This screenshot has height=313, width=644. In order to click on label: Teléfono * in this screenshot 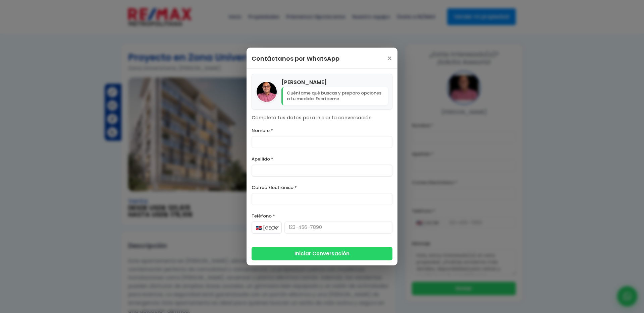, I will do `click(322, 216)`.